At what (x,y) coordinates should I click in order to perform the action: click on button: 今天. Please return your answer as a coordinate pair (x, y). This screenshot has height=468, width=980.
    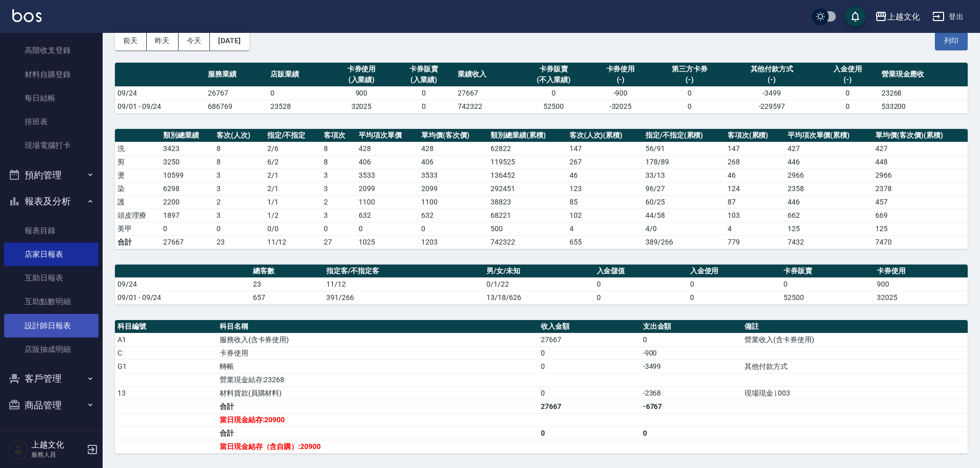
    Looking at the image, I should click on (195, 41).